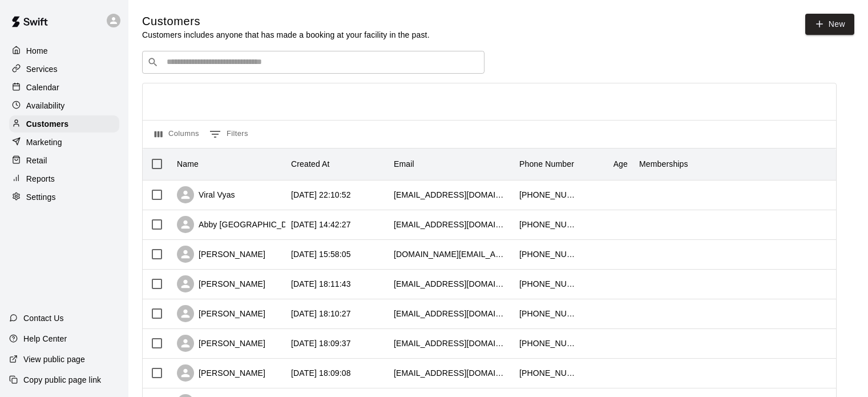  I want to click on div: Customers, so click(64, 124).